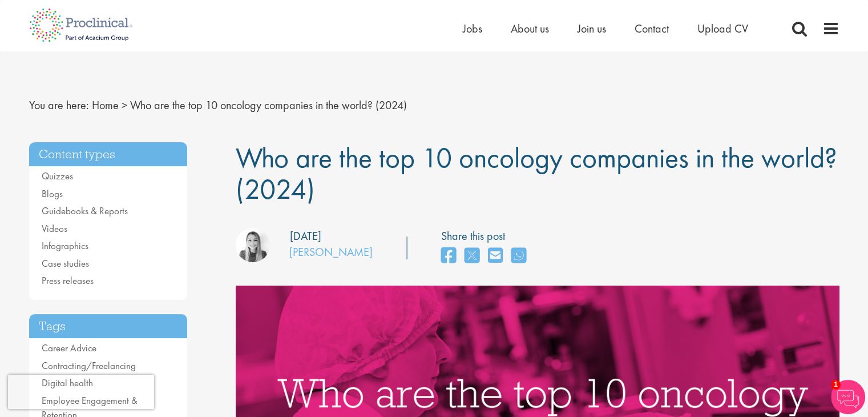 Image resolution: width=868 pixels, height=417 pixels. I want to click on a: Infographics, so click(65, 246).